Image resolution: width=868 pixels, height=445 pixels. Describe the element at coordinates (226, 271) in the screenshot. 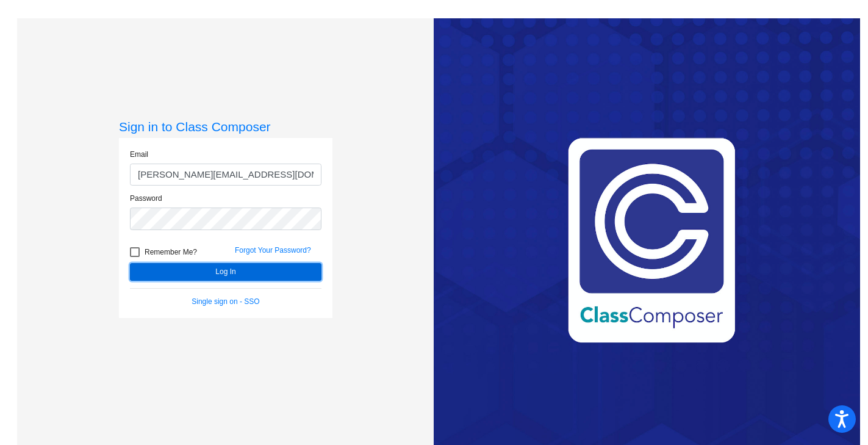

I see `button: Log In` at that location.